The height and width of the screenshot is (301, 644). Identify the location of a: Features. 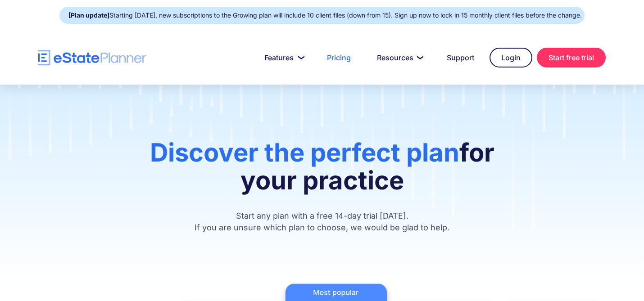
(282, 58).